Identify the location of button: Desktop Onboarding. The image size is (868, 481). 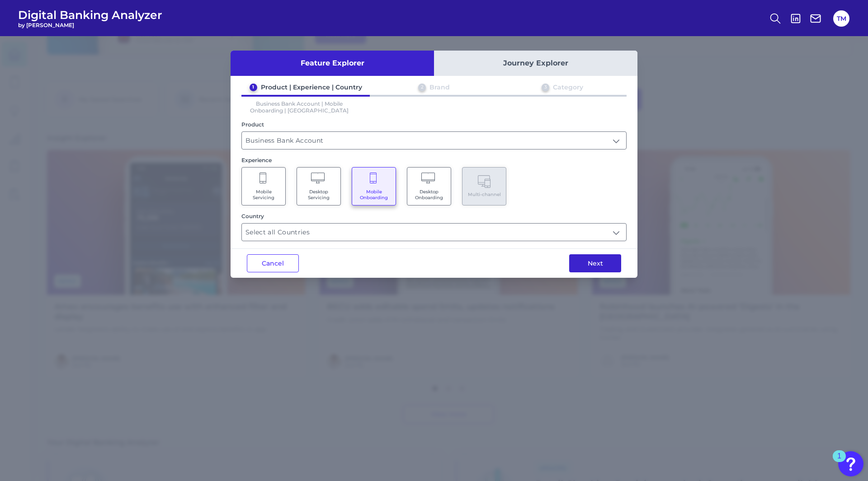
(429, 186).